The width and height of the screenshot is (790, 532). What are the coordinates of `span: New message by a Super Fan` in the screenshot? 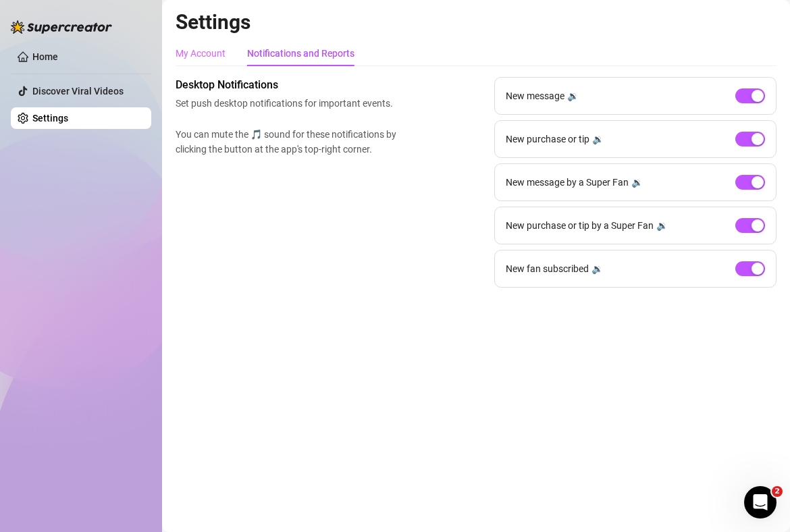 It's located at (567, 182).